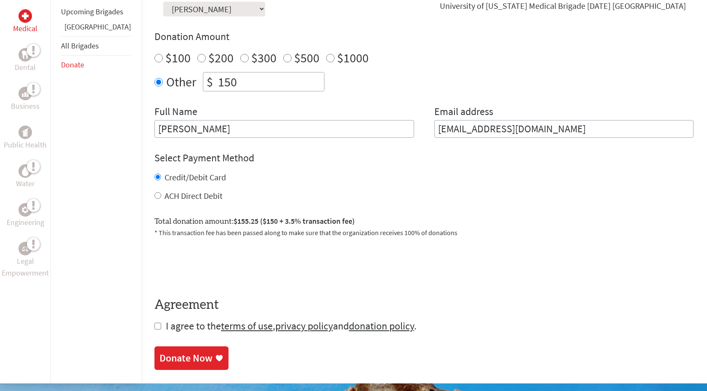 The height and width of the screenshot is (391, 707). I want to click on h4: Donation Amount, so click(424, 37).